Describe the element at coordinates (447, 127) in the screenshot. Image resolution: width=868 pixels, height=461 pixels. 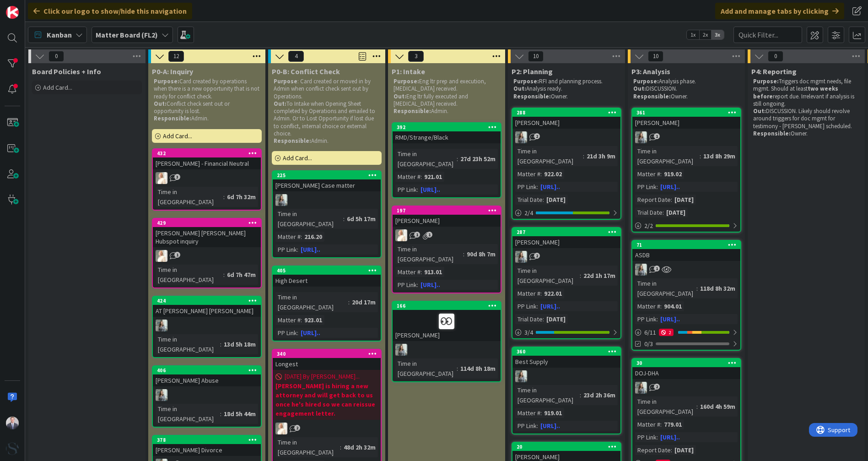
I see `div: 392` at that location.